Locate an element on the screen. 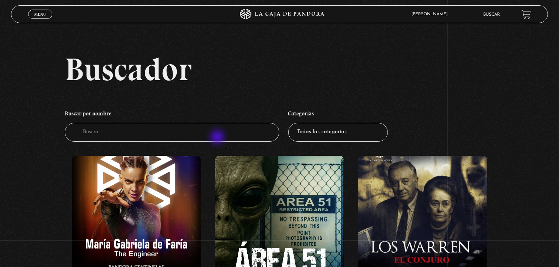 Image resolution: width=559 pixels, height=267 pixels. h4: Buscar por nombre is located at coordinates (172, 115).